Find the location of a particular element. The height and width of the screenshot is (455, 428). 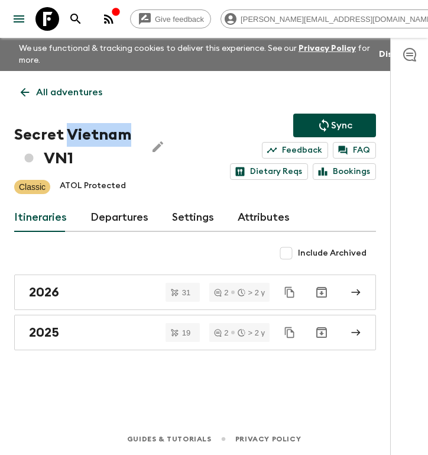

a: Guides & Tutorials is located at coordinates (169, 439).